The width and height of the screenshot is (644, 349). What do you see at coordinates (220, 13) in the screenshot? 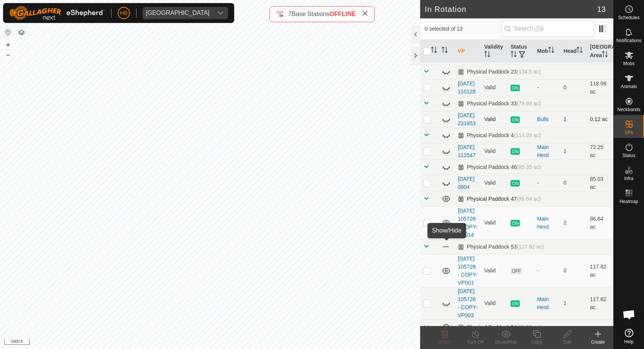
I see `div: dropdown trigger` at bounding box center [220, 13].